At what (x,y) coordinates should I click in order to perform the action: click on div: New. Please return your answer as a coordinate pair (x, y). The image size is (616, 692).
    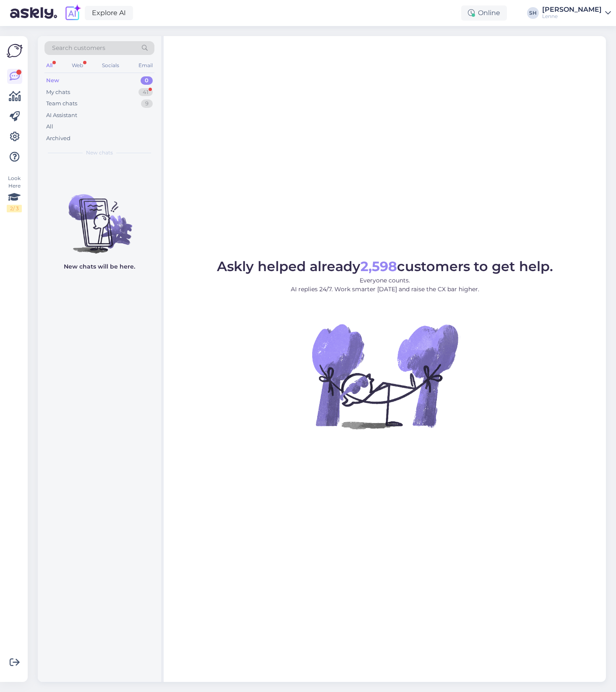
    Looking at the image, I should click on (53, 81).